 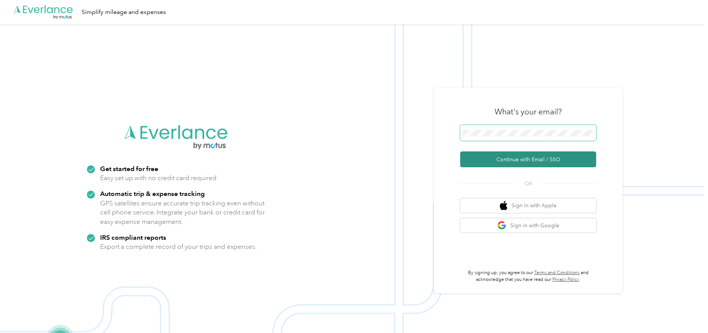 I want to click on p: Export a complete record of your trips and expenses., so click(x=178, y=247).